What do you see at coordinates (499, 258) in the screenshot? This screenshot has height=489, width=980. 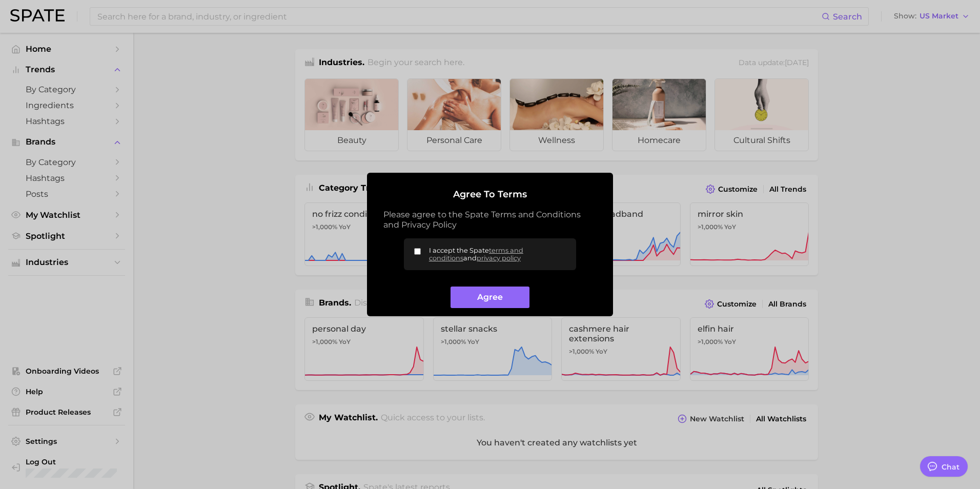 I see `a: privacy policy` at bounding box center [499, 258].